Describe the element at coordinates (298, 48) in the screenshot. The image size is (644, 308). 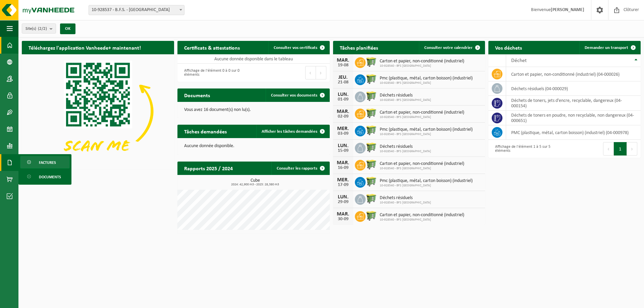
I see `a: Consulter vos certificats` at that location.